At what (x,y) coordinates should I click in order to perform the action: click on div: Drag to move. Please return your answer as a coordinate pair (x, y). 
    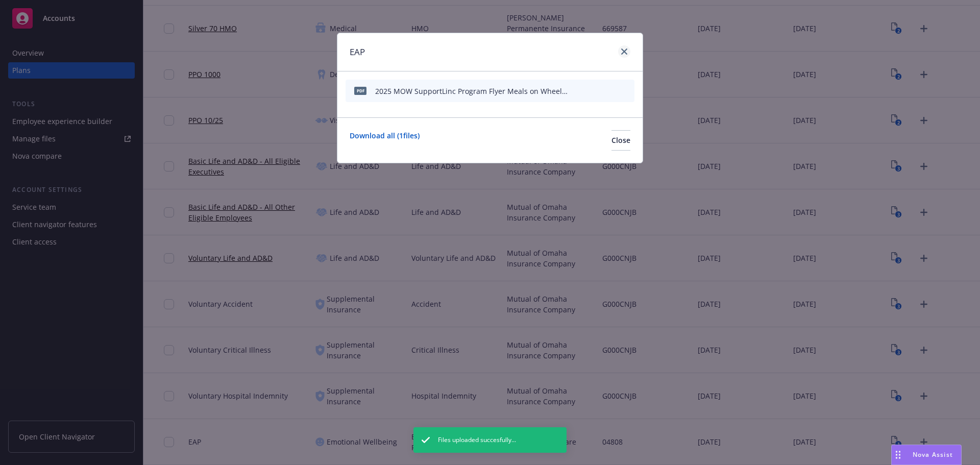
    Looking at the image, I should click on (898, 455).